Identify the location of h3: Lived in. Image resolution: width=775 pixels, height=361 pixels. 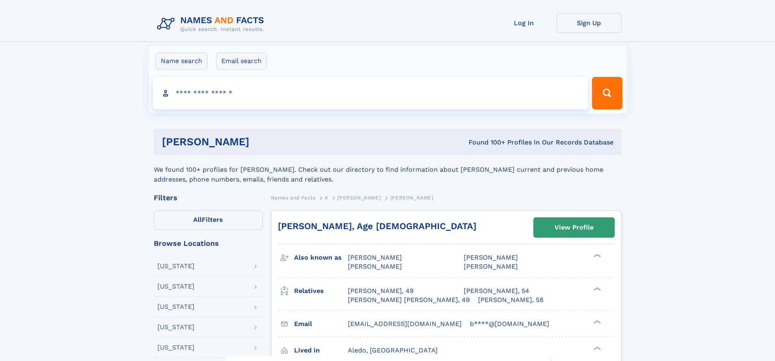
(321, 350).